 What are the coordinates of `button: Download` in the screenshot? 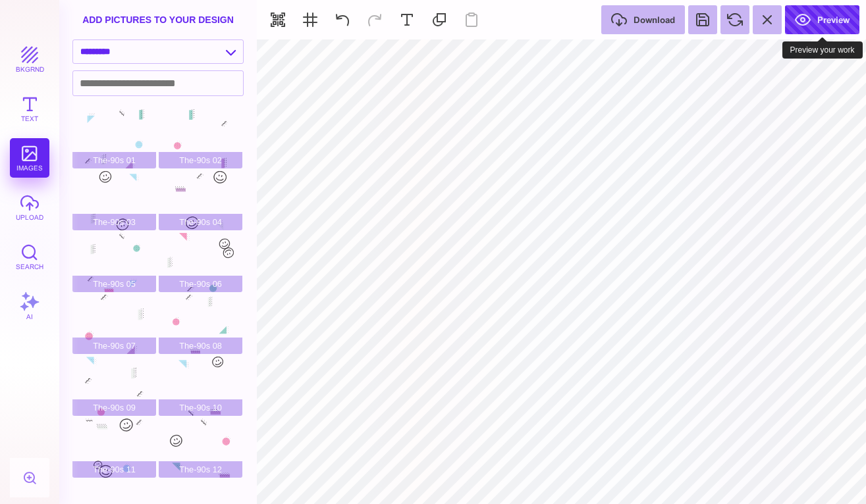 It's located at (643, 20).